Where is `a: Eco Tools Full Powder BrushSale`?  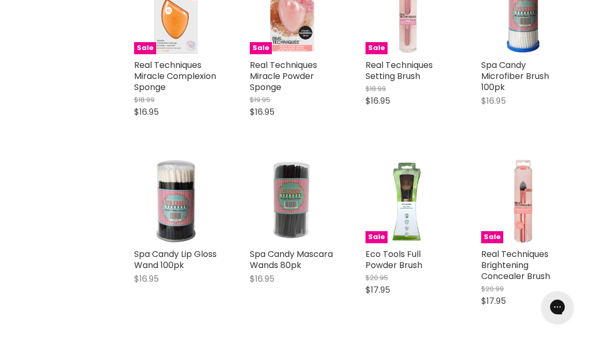 a: Eco Tools Full Powder BrushSale is located at coordinates (408, 201).